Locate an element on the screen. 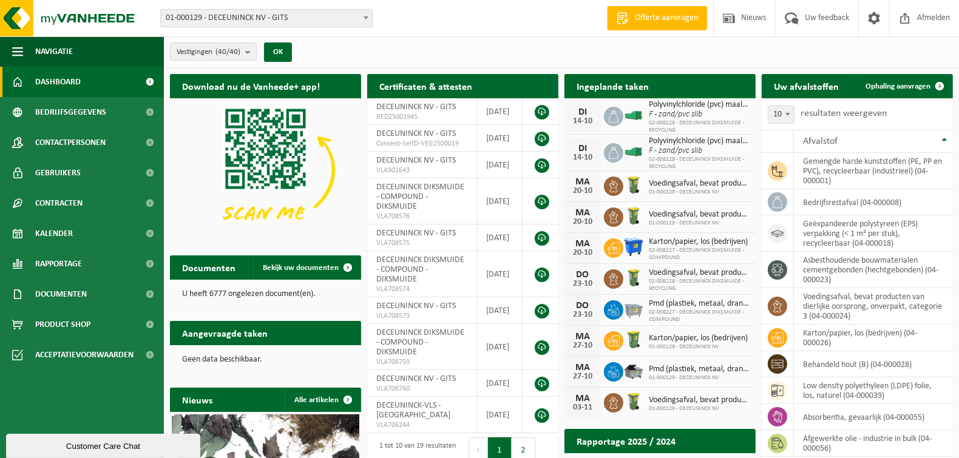  span: Bedrijfsgegevens is located at coordinates (70, 112).